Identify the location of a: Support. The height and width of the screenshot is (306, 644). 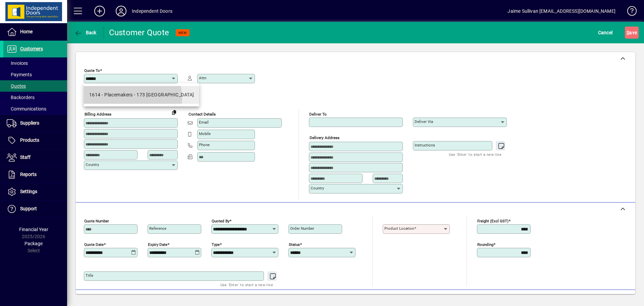
(35, 209).